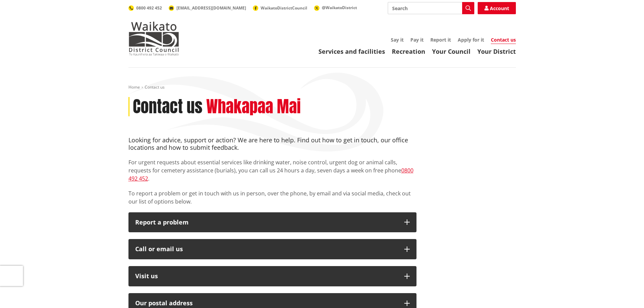  Describe the element at coordinates (267, 276) in the screenshot. I see `p: Visit us` at that location.